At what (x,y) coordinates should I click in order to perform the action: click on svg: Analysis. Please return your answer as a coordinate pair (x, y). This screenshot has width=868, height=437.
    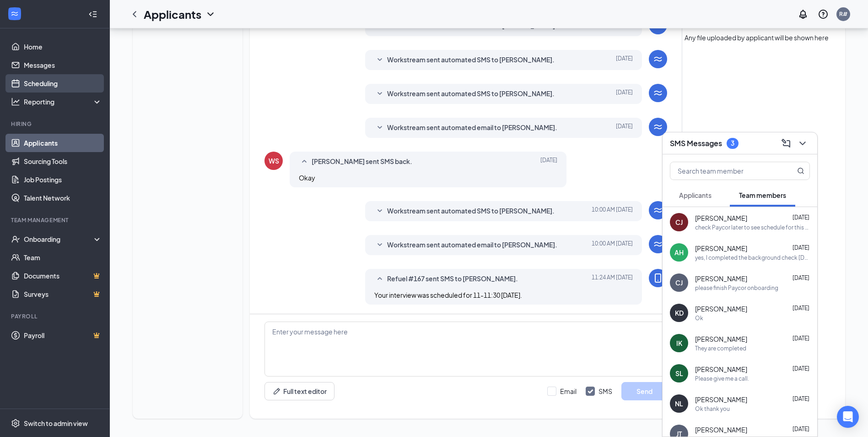
    Looking at the image, I should click on (15, 102).